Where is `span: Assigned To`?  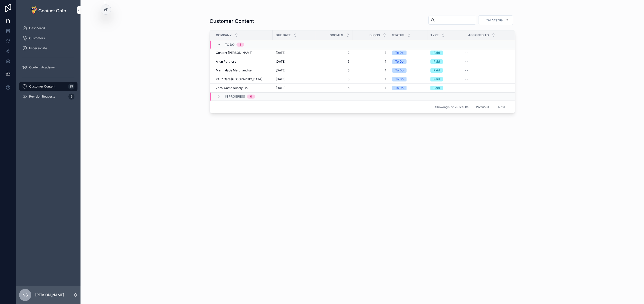
span: Assigned To is located at coordinates (478, 35).